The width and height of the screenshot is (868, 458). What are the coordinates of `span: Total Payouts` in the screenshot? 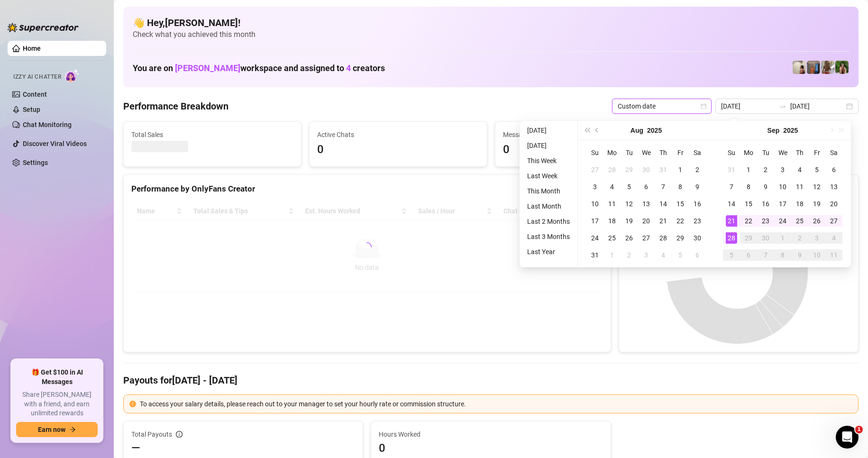 It's located at (152, 434).